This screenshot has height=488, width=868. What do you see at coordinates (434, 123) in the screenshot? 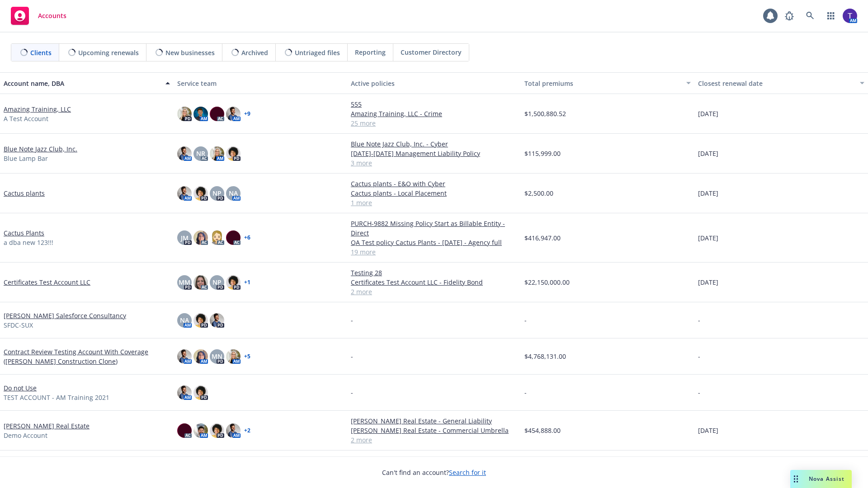
I see `a: 25 more` at bounding box center [434, 123].